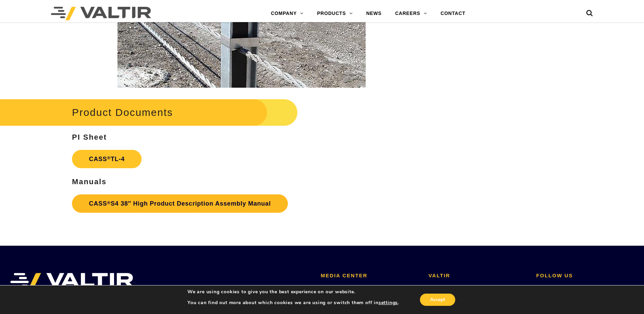  Describe the element at coordinates (294, 303) in the screenshot. I see `p: You can find out more about which cookies we are using or switch them off in .` at that location.